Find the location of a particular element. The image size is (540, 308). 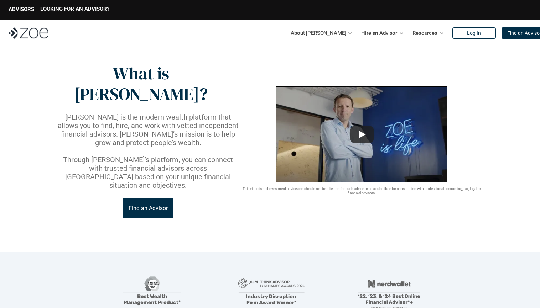

a: Log In is located at coordinates (474, 33).